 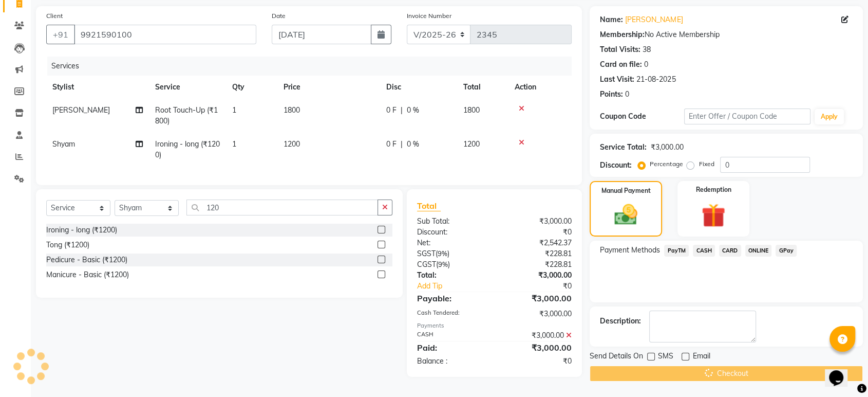 I want to click on th: Stylist, so click(x=98, y=87).